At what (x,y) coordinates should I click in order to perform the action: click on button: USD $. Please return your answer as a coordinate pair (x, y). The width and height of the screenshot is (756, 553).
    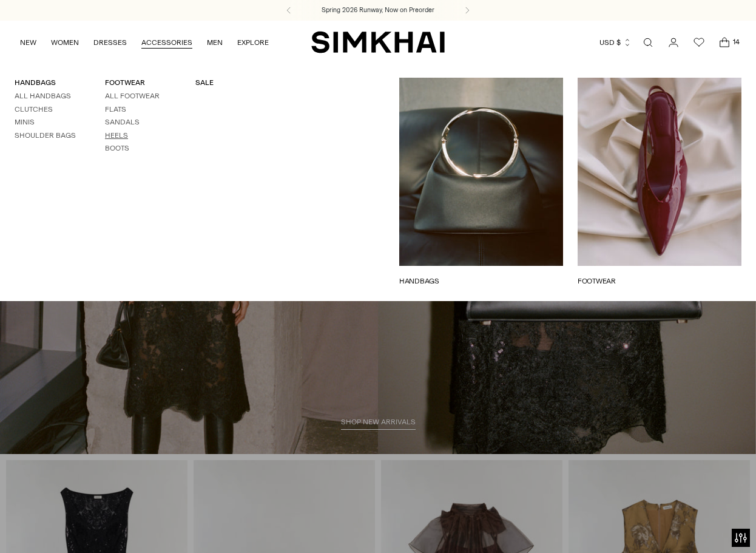
    Looking at the image, I should click on (615, 42).